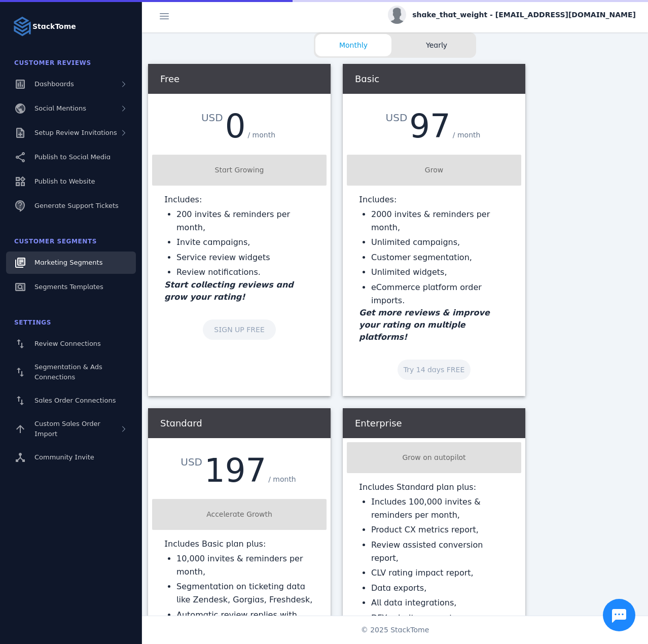 This screenshot has width=648, height=644. I want to click on li: CLV rating impact report,, so click(440, 573).